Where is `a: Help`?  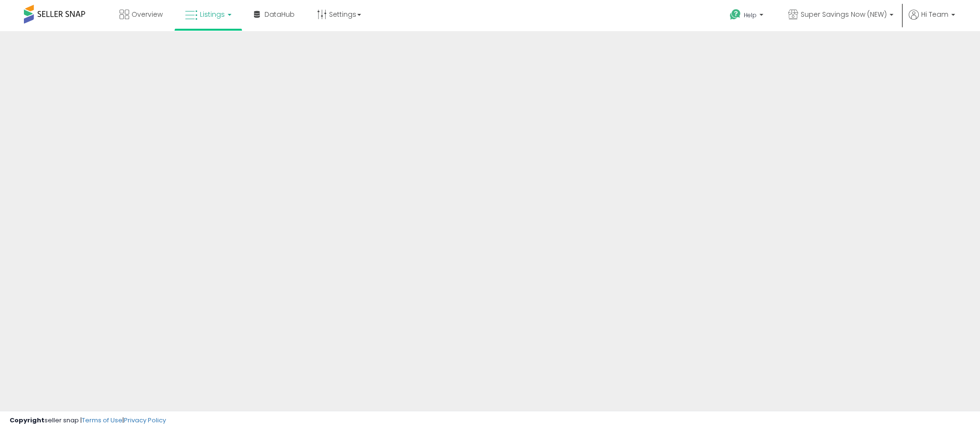
a: Help is located at coordinates (747, 16).